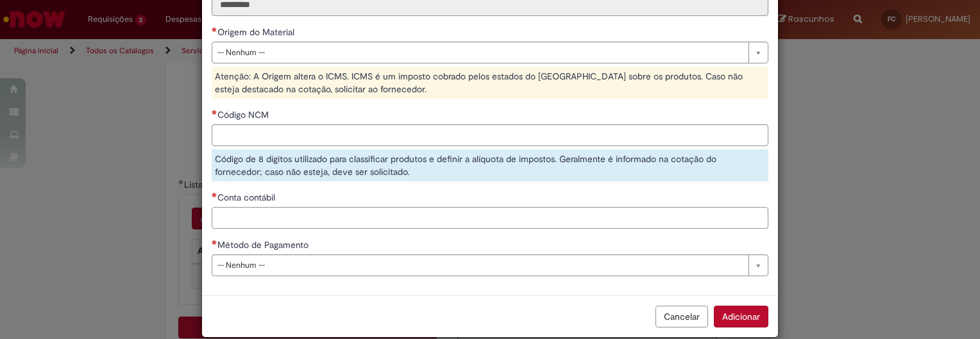 The image size is (980, 339). Describe the element at coordinates (244, 115) in the screenshot. I see `span: Código NCM` at that location.